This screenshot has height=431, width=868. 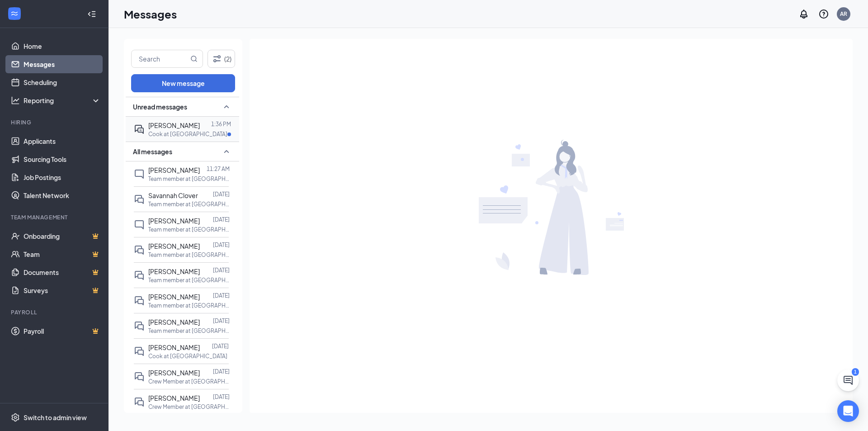 What do you see at coordinates (848, 380) in the screenshot?
I see `svg: ChatActive` at bounding box center [848, 380].